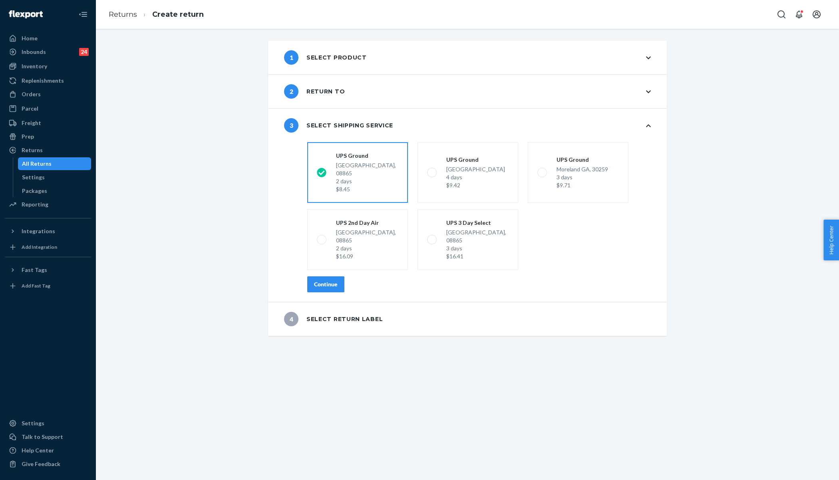 The image size is (839, 480). What do you see at coordinates (31, 123) in the screenshot?
I see `div: Freight` at bounding box center [31, 123].